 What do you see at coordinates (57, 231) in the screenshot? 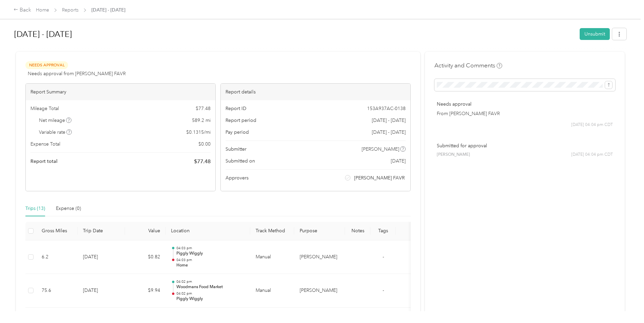
I see `th: Gross Miles` at bounding box center [57, 231].